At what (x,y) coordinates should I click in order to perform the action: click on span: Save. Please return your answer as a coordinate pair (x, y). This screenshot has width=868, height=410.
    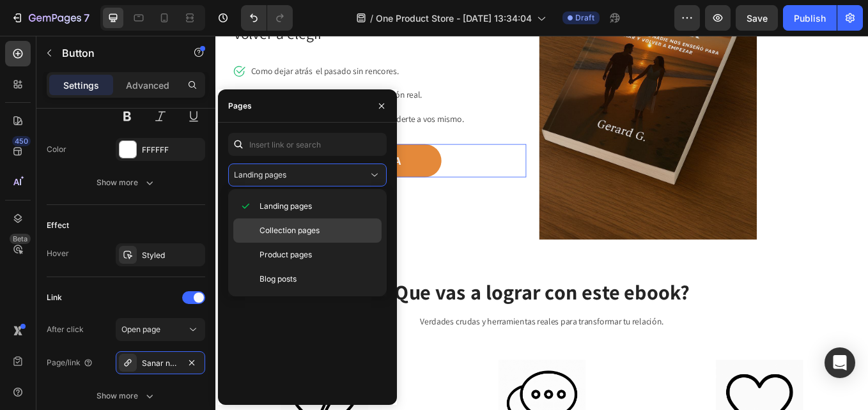
    Looking at the image, I should click on (756, 18).